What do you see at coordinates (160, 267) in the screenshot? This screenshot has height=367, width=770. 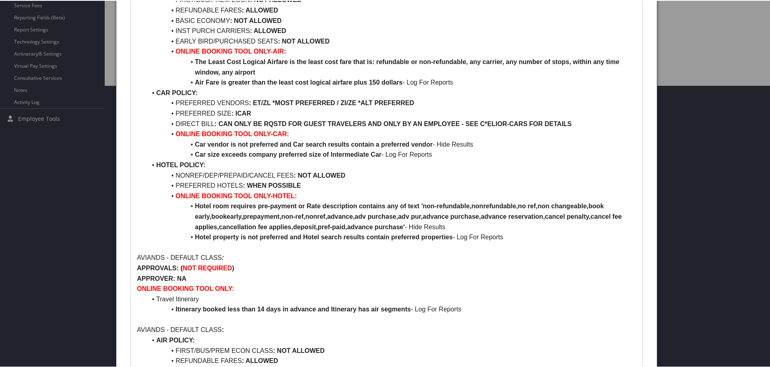 I see `strong: APPROVALS: (` at bounding box center [160, 267].